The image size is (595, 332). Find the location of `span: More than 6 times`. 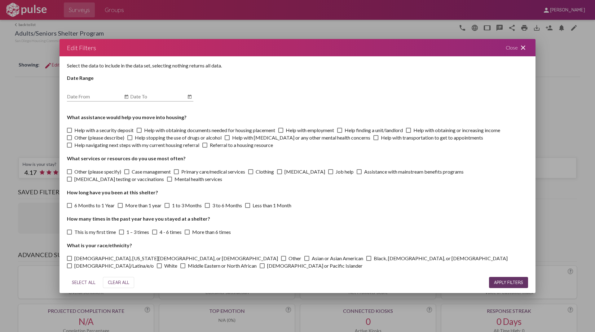

span: More than 6 times is located at coordinates (211, 232).